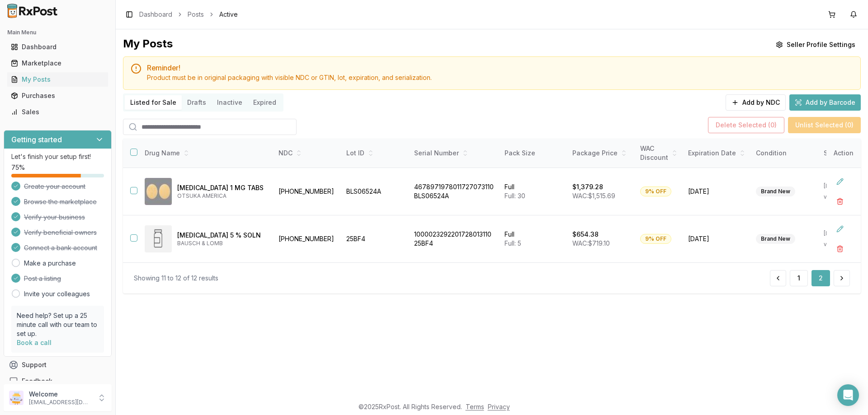 The image size is (868, 415). What do you see at coordinates (820, 278) in the screenshot?
I see `button: 2` at bounding box center [820, 278].